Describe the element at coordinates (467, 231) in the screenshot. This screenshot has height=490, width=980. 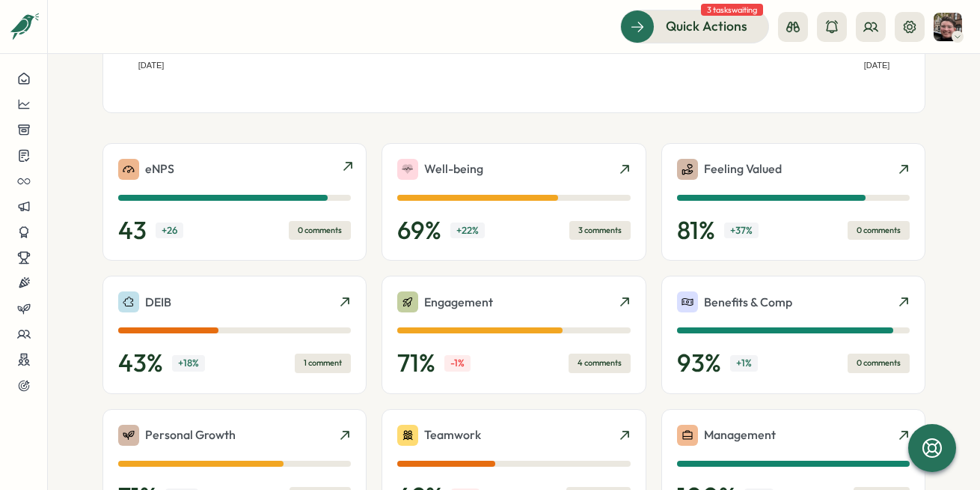
I see `p: + 22 %` at that location.